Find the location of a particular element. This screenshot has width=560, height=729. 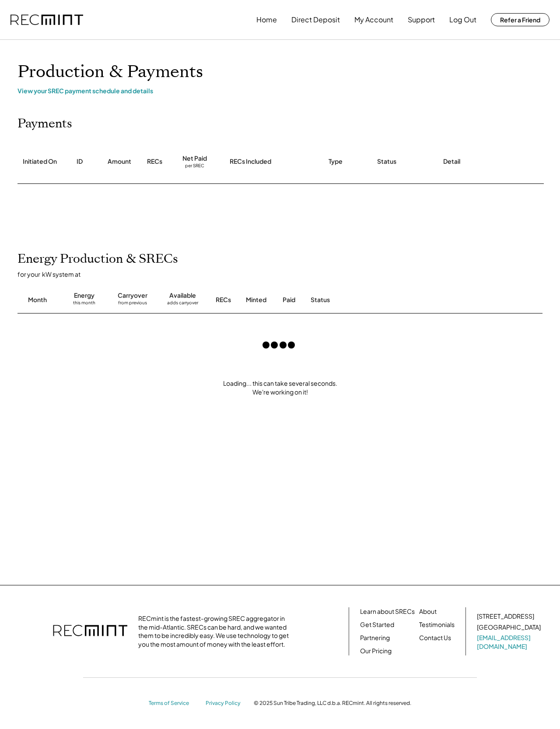

div: Amount is located at coordinates (119, 162).